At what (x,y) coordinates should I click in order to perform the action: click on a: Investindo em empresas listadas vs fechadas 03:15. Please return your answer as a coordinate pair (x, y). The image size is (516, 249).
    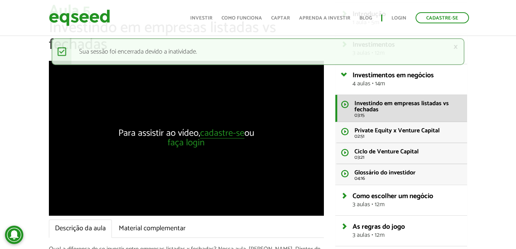
    Looking at the image, I should click on (401, 108).